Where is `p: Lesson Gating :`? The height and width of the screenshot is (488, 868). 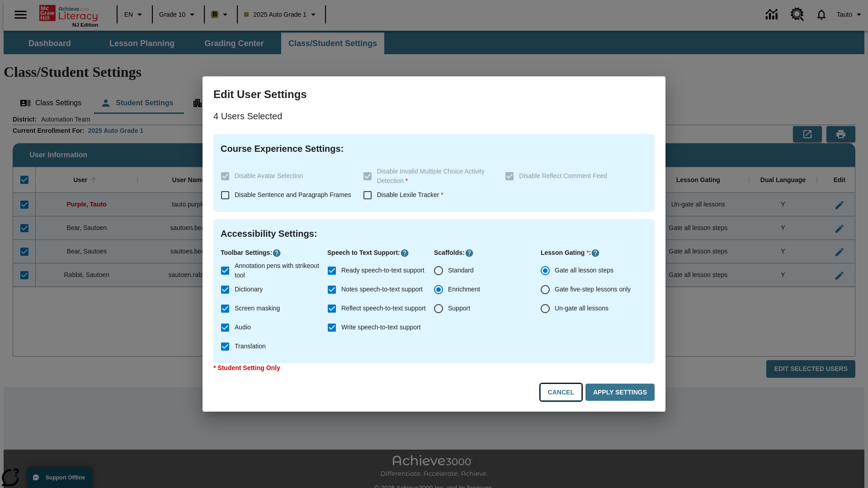 p: Lesson Gating : is located at coordinates (594, 253).